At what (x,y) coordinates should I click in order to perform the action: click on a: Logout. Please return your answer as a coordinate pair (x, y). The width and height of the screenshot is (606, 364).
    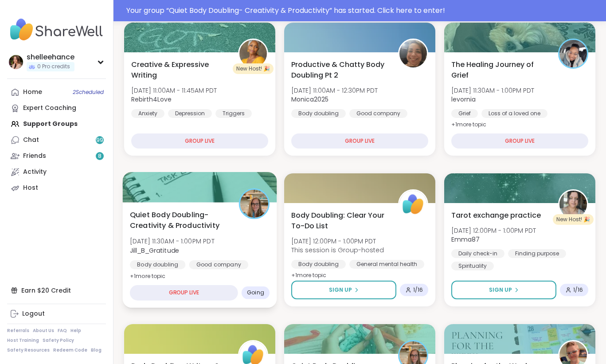
    Looking at the image, I should click on (57, 313).